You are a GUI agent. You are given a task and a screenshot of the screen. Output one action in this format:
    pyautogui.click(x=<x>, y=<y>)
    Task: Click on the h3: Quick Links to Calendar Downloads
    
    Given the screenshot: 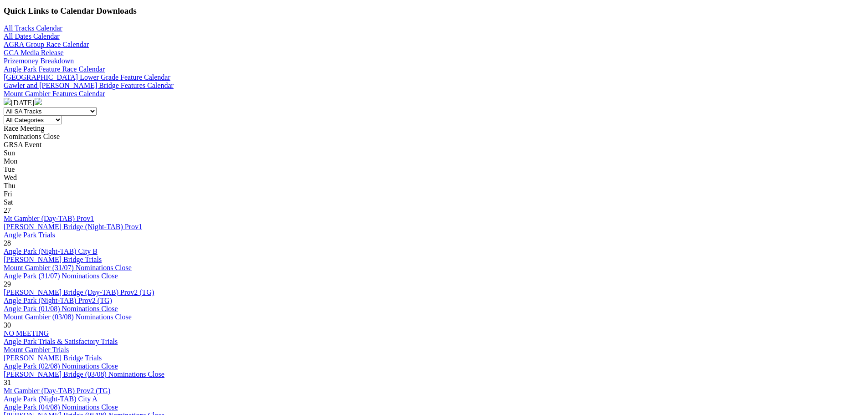 What is the action you would take?
    pyautogui.click(x=433, y=11)
    